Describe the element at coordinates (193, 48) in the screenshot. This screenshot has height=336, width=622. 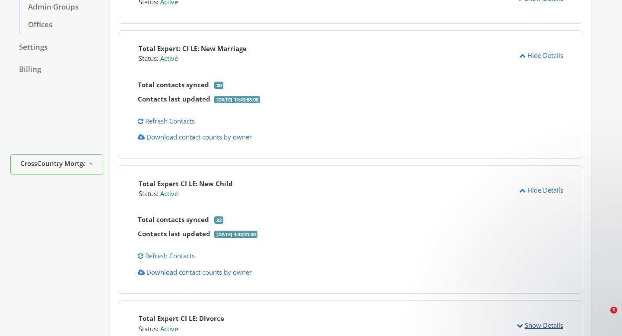
I see `div: Total Expert: CI LE: New Marriage` at that location.